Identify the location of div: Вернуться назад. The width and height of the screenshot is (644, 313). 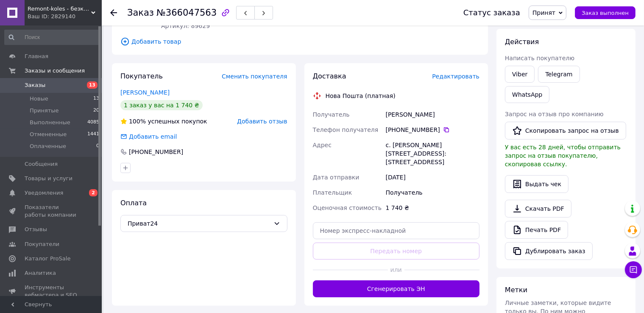
(114, 13).